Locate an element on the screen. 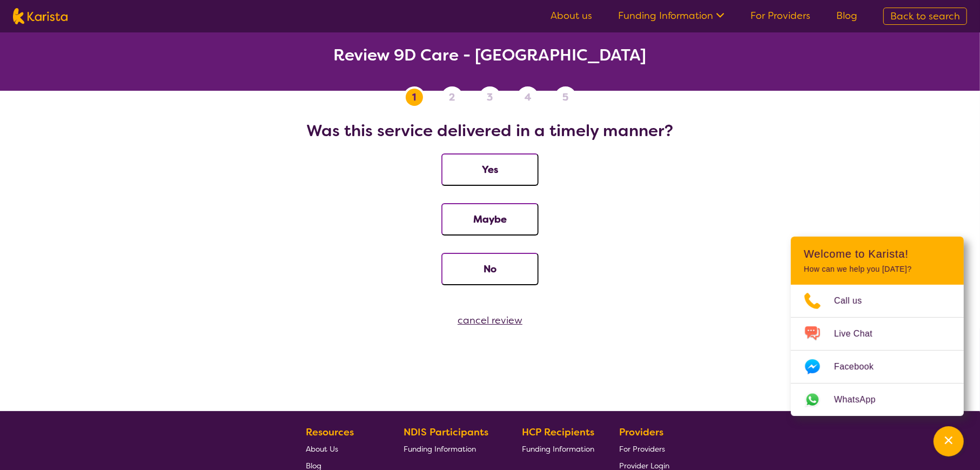 This screenshot has height=470, width=980. span: WhatsApp is located at coordinates (861, 400).